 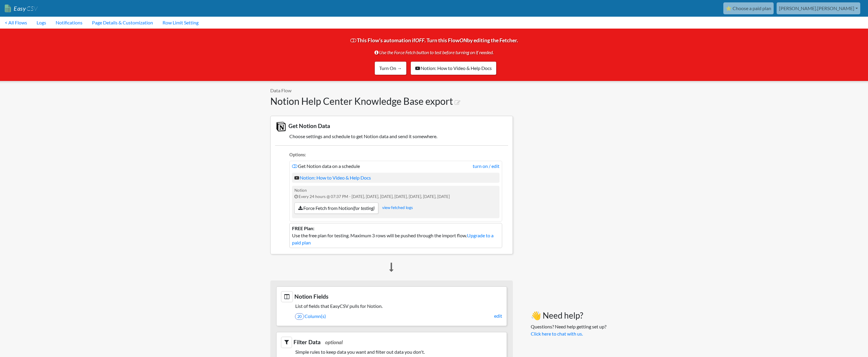 I want to click on b: FREE Plan:, so click(x=303, y=228).